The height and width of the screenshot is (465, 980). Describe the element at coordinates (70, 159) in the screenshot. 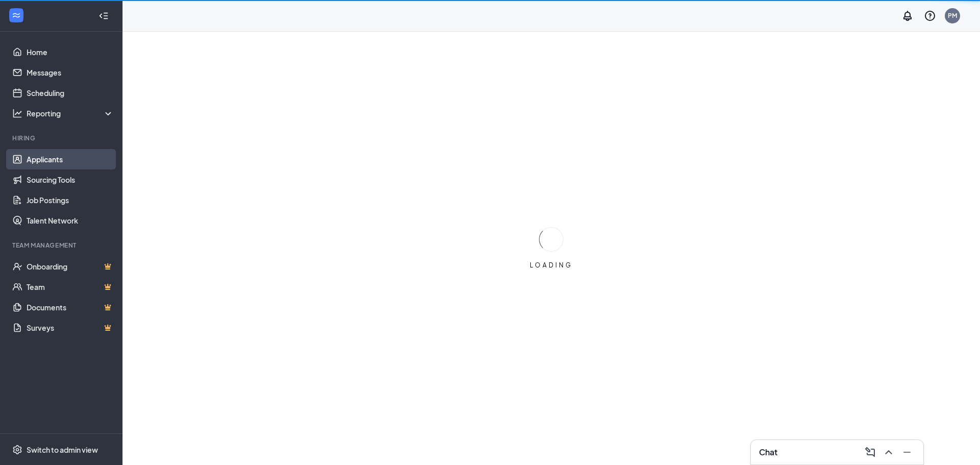

I see `a: Applicants` at that location.